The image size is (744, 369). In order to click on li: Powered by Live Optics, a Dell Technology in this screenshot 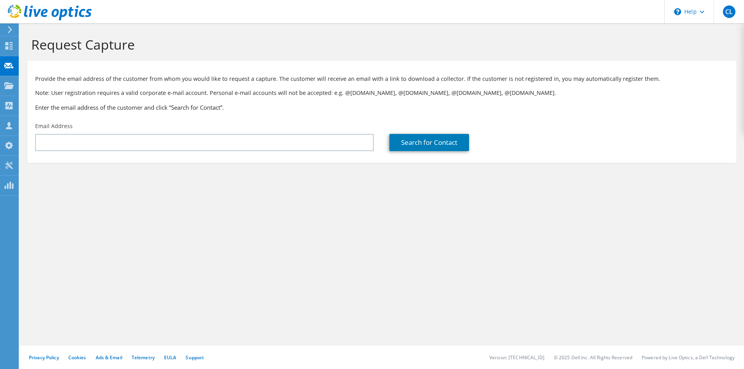, I will do `click(689, 358)`.